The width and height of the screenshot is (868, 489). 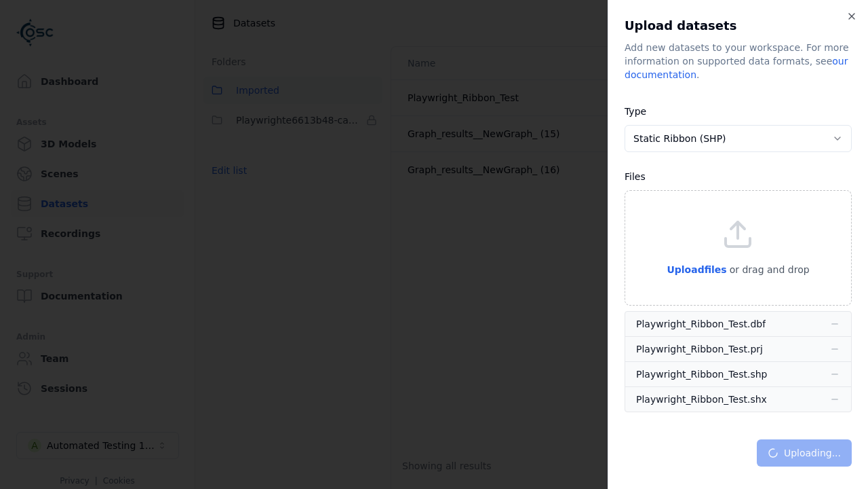 I want to click on p: or drag and drop, so click(x=768, y=270).